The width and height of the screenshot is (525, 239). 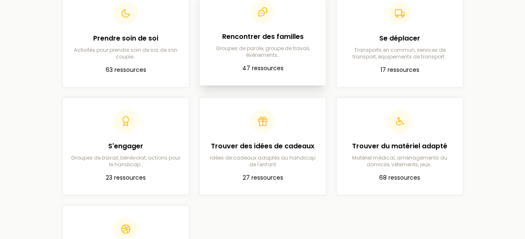 What do you see at coordinates (400, 53) in the screenshot?
I see `p: Transports en commun, services de transport, équipements de transport…` at bounding box center [400, 53].